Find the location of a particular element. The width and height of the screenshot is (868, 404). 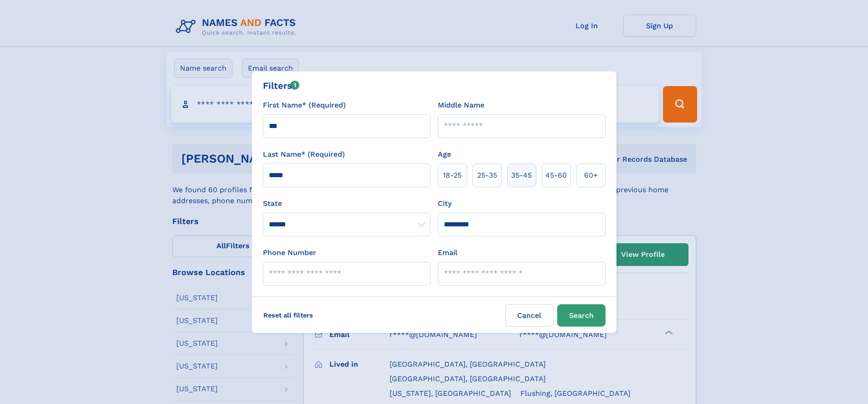

label: First Name* (Required) is located at coordinates (304, 105).